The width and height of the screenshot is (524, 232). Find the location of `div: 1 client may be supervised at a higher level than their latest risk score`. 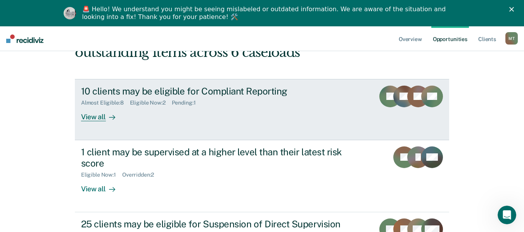

div: 1 client may be supervised at a higher level than their latest risk score is located at coordinates (217, 158).